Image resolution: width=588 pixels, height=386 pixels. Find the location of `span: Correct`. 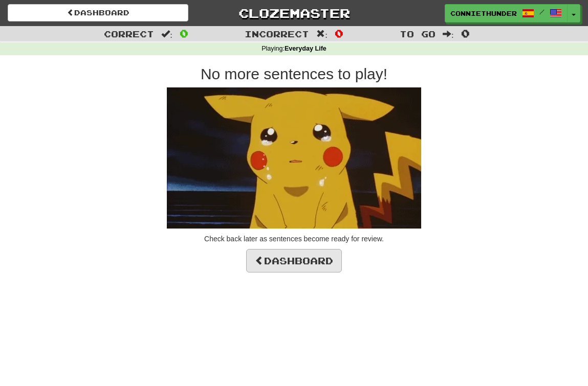

span: Correct is located at coordinates (129, 33).